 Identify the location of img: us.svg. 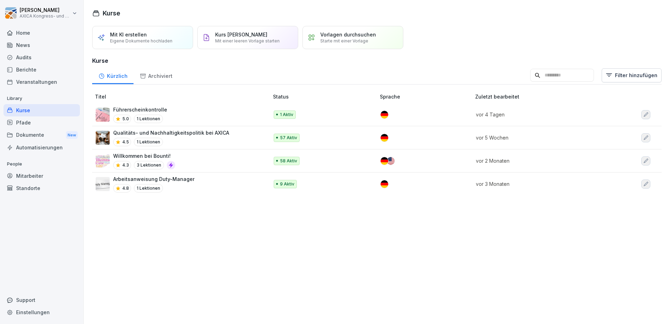
(391, 161).